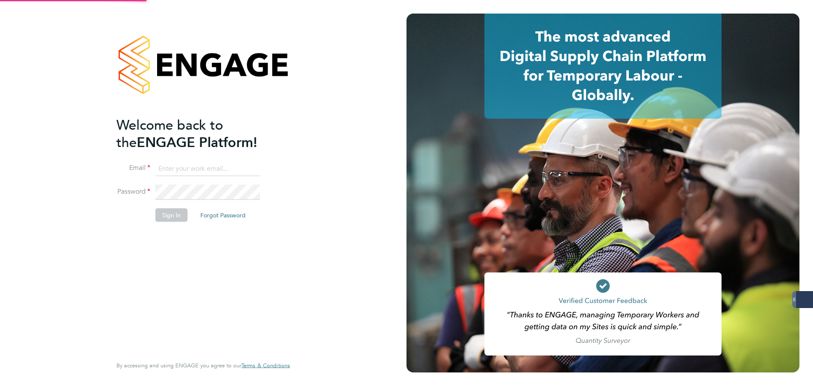 This screenshot has height=386, width=813. What do you see at coordinates (207, 169) in the screenshot?
I see `input: Enter your work email...` at bounding box center [207, 169].